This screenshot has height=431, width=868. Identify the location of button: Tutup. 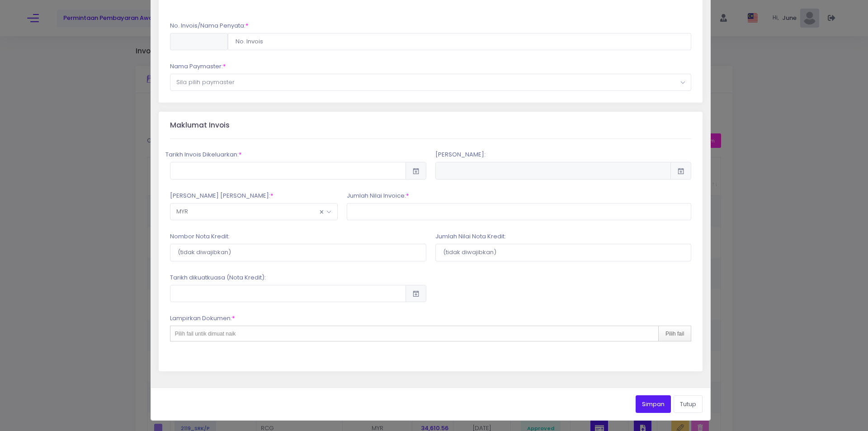
(688, 404).